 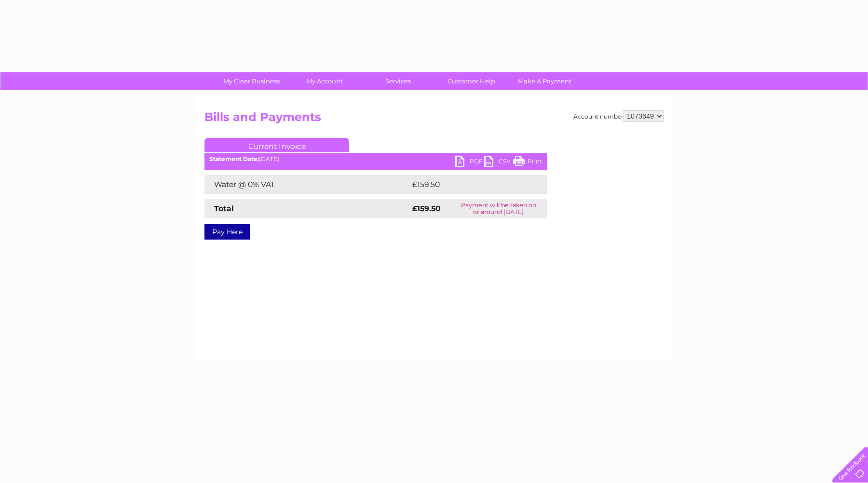 What do you see at coordinates (527, 162) in the screenshot?
I see `a: Print` at bounding box center [527, 162].